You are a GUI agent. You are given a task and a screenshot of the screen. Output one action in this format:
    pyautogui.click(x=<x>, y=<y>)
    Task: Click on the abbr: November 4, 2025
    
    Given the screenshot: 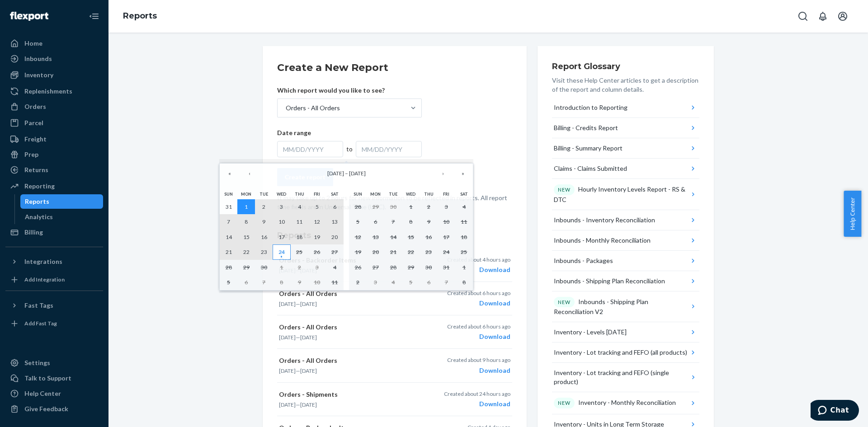 What is the action you would take?
    pyautogui.click(x=393, y=282)
    